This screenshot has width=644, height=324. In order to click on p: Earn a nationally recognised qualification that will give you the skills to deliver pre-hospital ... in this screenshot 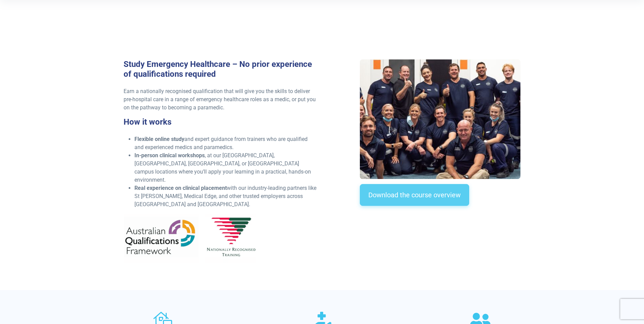, I will do `click(221, 100)`.